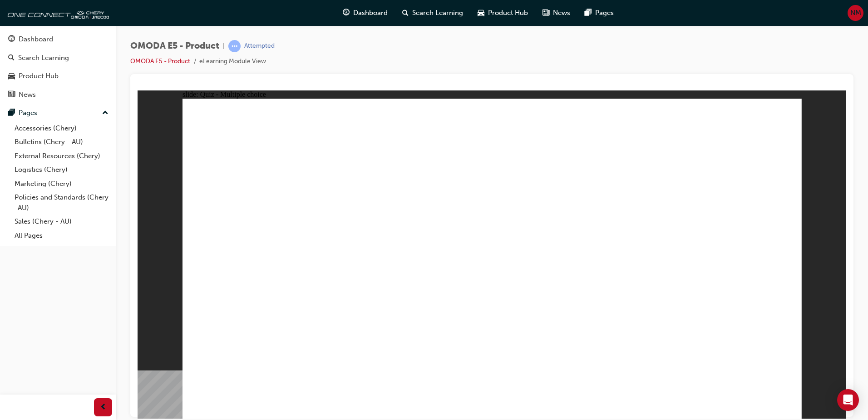  Describe the element at coordinates (58, 58) in the screenshot. I see `a: Search Learning` at that location.